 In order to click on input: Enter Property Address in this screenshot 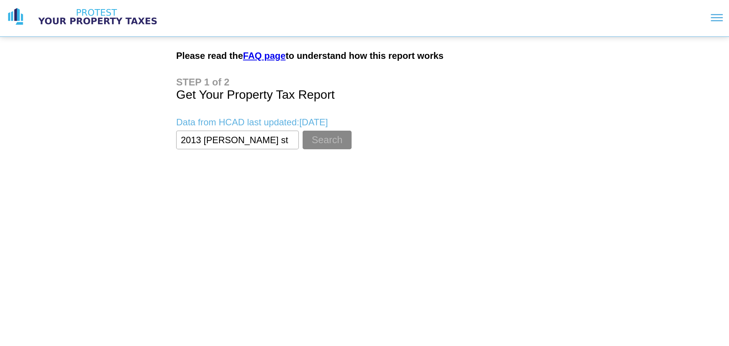, I will do `click(237, 140)`.